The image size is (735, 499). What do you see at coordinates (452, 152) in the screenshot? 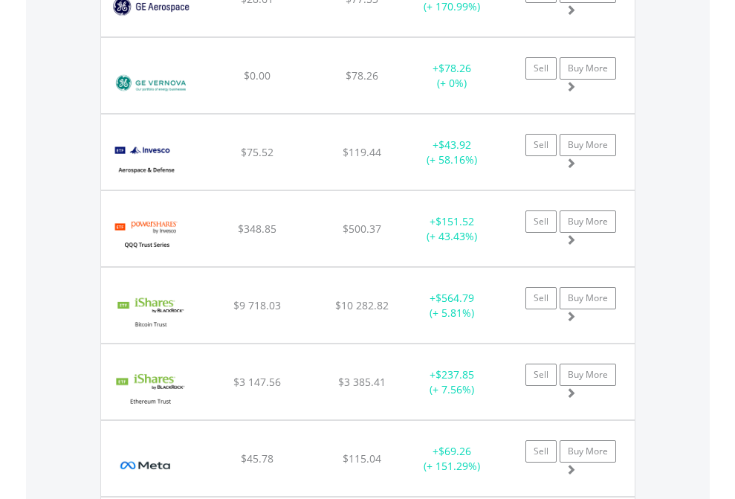
I see `div: + (+ 58.16%)` at bounding box center [452, 152].